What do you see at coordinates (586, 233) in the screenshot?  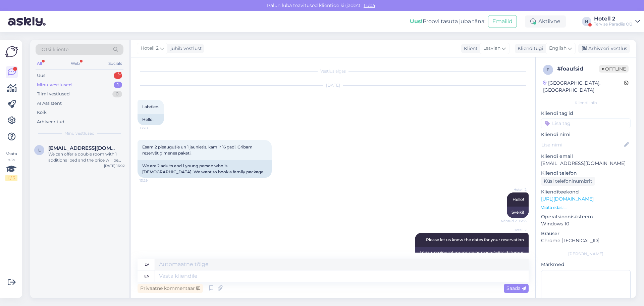 I see `p: Brauser` at bounding box center [586, 233].